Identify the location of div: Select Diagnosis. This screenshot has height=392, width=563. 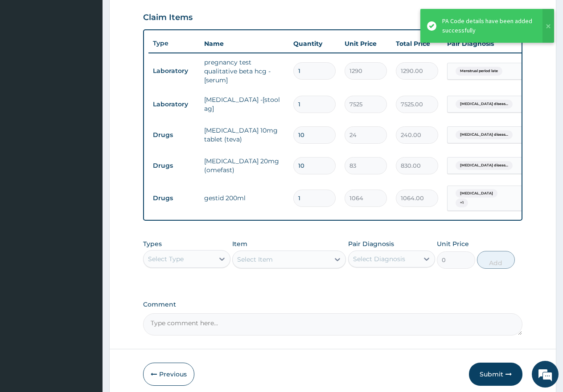
(379, 259).